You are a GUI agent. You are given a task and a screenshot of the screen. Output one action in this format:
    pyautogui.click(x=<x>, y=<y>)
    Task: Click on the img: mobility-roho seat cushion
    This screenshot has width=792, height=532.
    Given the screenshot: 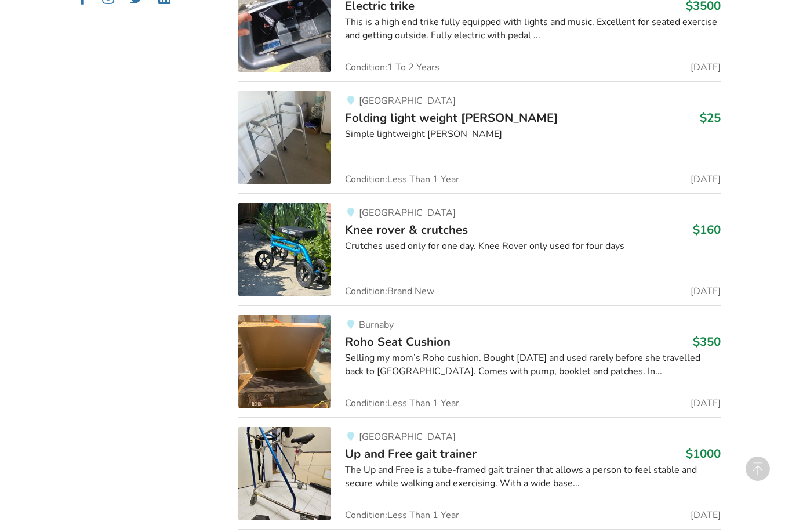 What is the action you would take?
    pyautogui.click(x=284, y=361)
    